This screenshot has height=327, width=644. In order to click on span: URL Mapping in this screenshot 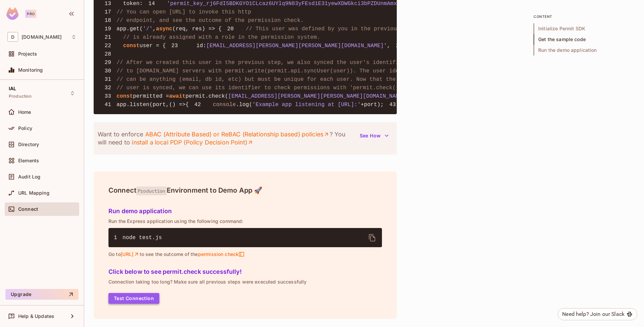, I will do `click(34, 193)`.